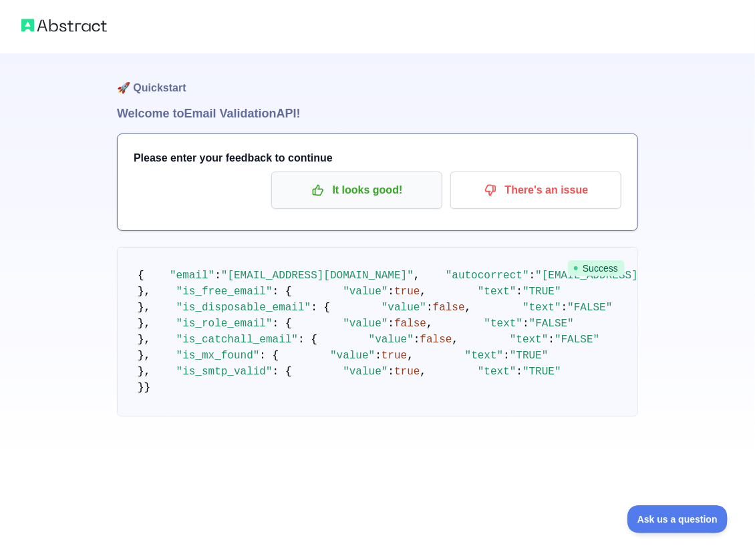  I want to click on img: Abstract logo, so click(64, 25).